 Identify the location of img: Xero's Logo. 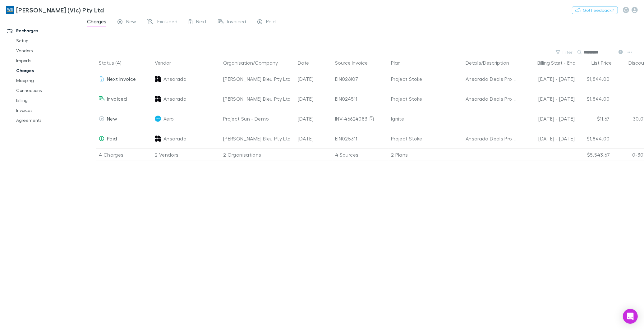
(158, 119).